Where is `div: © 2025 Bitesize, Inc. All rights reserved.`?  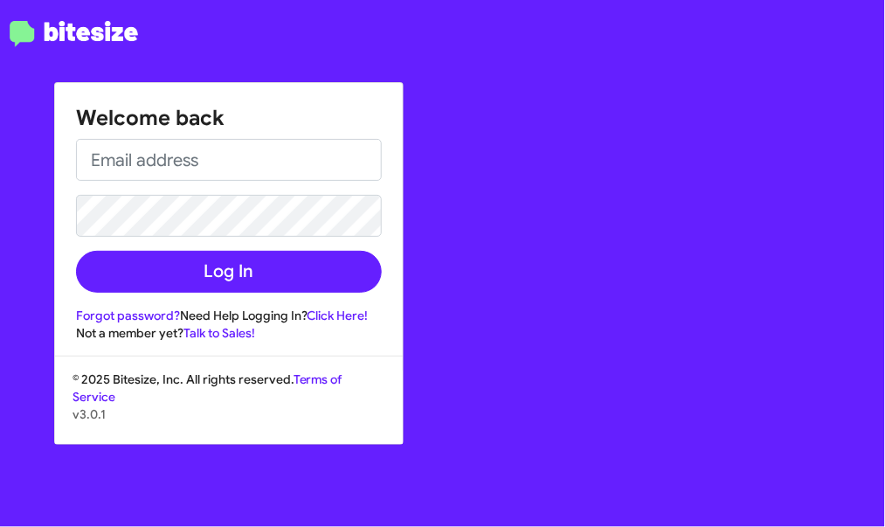 div: © 2025 Bitesize, Inc. All rights reserved. is located at coordinates (229, 407).